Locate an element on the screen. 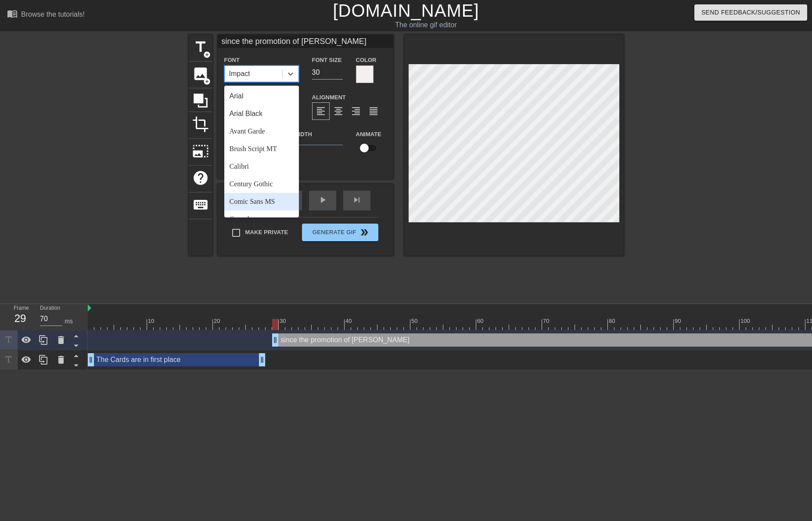 This screenshot has width=812, height=521. div: 10 is located at coordinates (152, 321).